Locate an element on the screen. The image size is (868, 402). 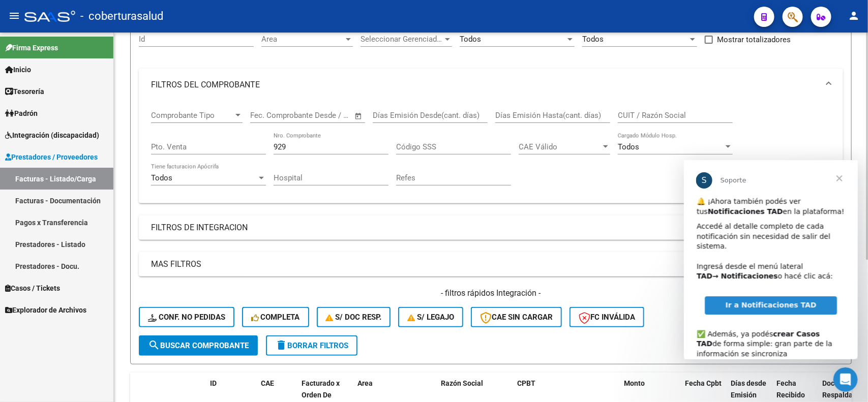
button: Open calendar is located at coordinates (359, 116).